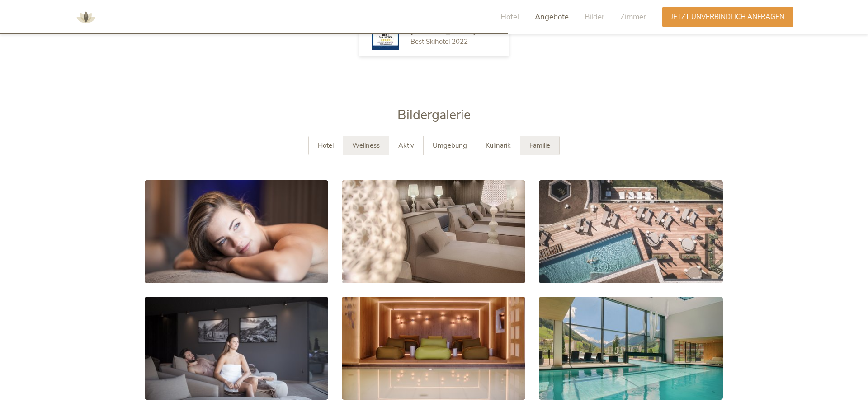  What do you see at coordinates (450, 146) in the screenshot?
I see `span: Umgebung` at bounding box center [450, 146].